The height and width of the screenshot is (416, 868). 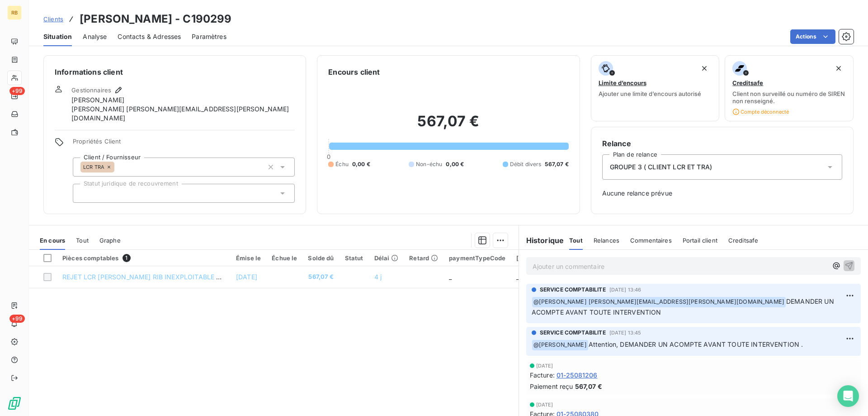 I want to click on span: Portail client, so click(x=700, y=240).